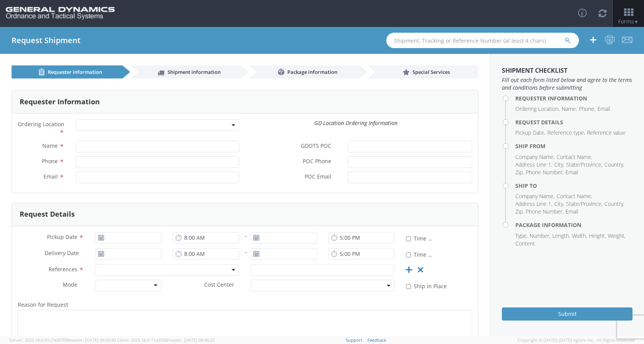 This screenshot has width=644, height=344. I want to click on span: Requester information, so click(75, 72).